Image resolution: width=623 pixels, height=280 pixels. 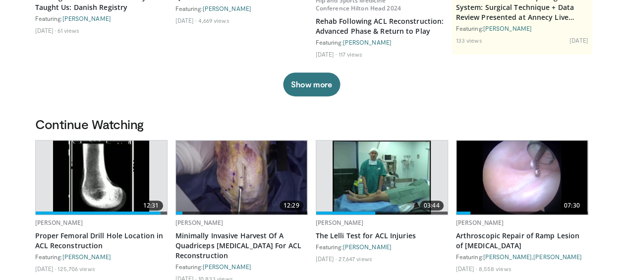 I want to click on a: The Lelli Test for ACL Injuries, so click(x=382, y=235).